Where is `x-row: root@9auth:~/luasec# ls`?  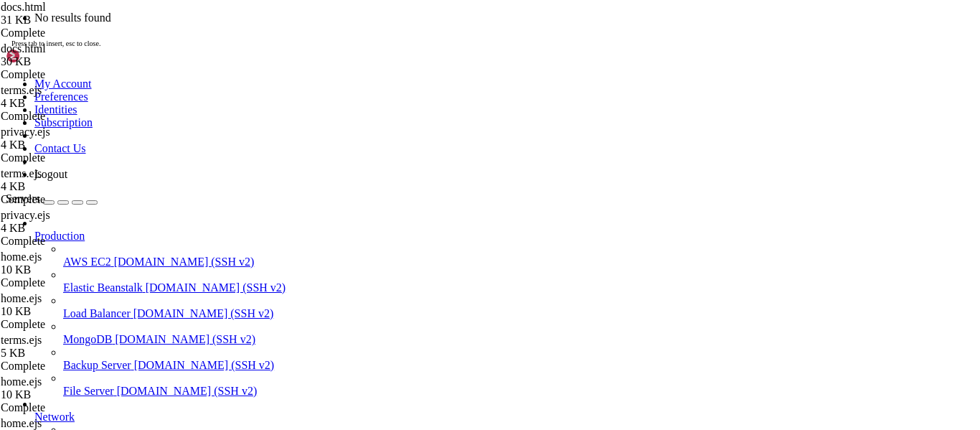
x-row: root@9auth:~/luasec# ls is located at coordinates (399, 129).